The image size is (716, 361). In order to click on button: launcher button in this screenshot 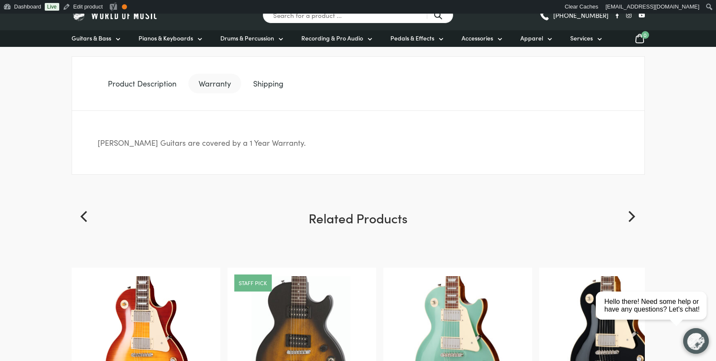, I will do `click(103, 74)`.